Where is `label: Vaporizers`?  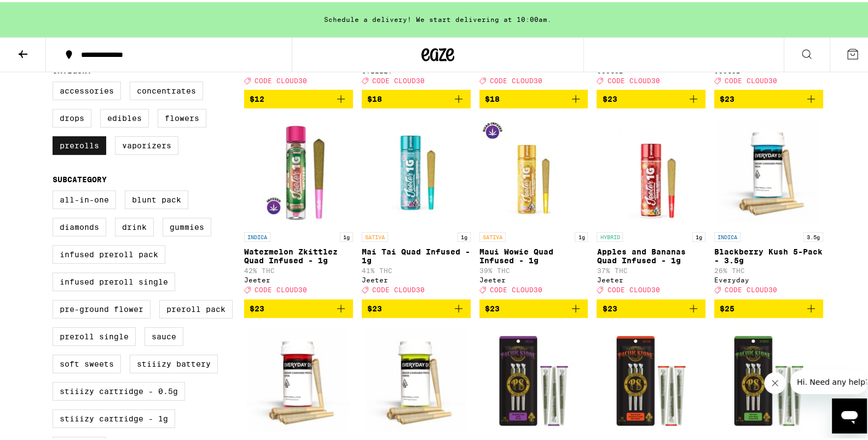
label: Vaporizers is located at coordinates (147, 143).